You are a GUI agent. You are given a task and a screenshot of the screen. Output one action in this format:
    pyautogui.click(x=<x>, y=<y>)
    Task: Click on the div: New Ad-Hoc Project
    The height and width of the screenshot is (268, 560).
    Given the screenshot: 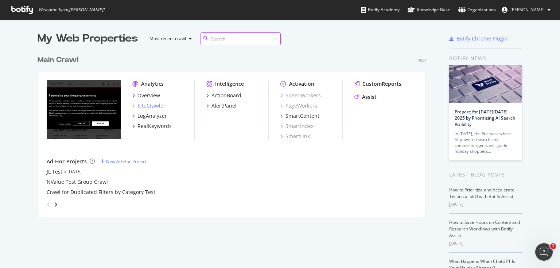 What is the action you would take?
    pyautogui.click(x=126, y=161)
    